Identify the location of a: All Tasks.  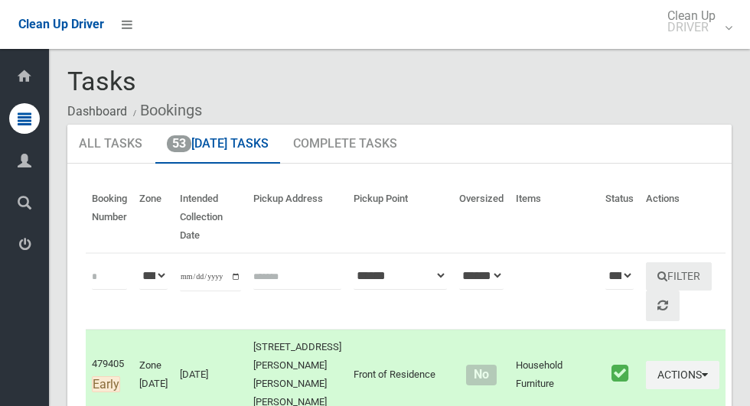
(110, 145).